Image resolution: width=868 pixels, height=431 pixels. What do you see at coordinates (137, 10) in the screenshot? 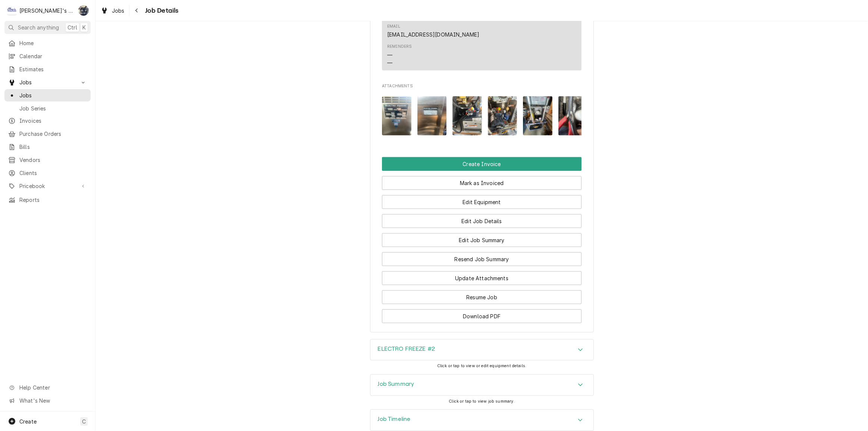
I see `button: Navigate back` at bounding box center [137, 10].